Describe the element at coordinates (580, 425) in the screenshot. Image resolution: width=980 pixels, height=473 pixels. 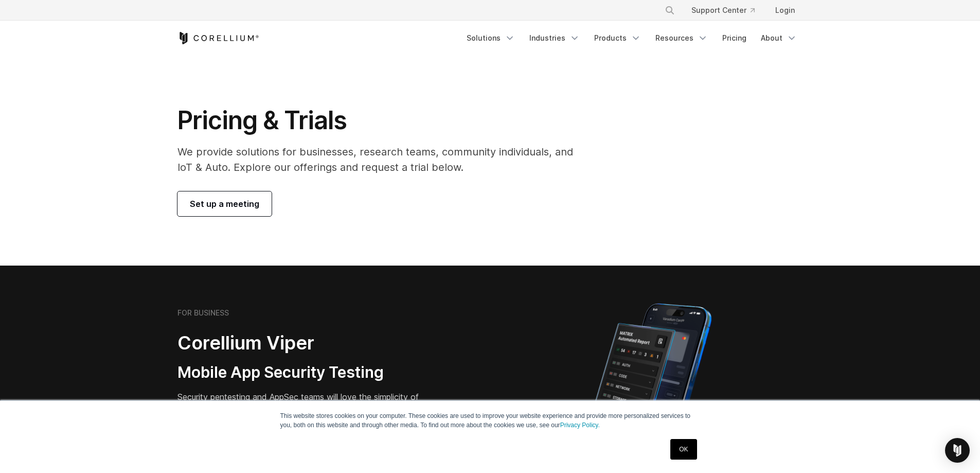
I see `a: Privacy Policy.` at that location.